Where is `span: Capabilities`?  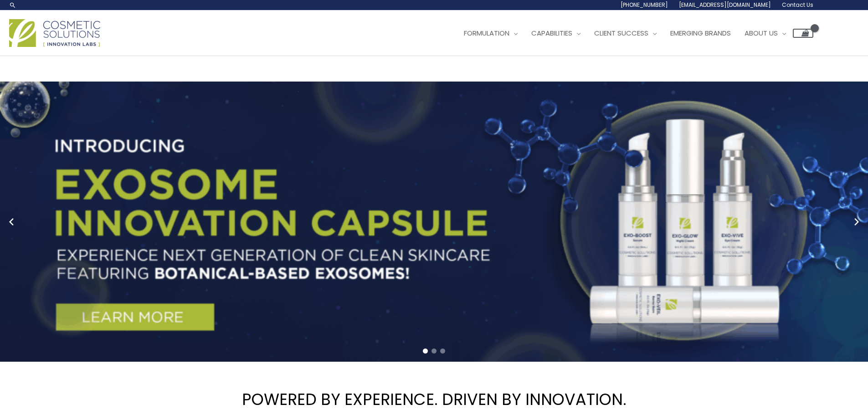 span: Capabilities is located at coordinates (552, 33).